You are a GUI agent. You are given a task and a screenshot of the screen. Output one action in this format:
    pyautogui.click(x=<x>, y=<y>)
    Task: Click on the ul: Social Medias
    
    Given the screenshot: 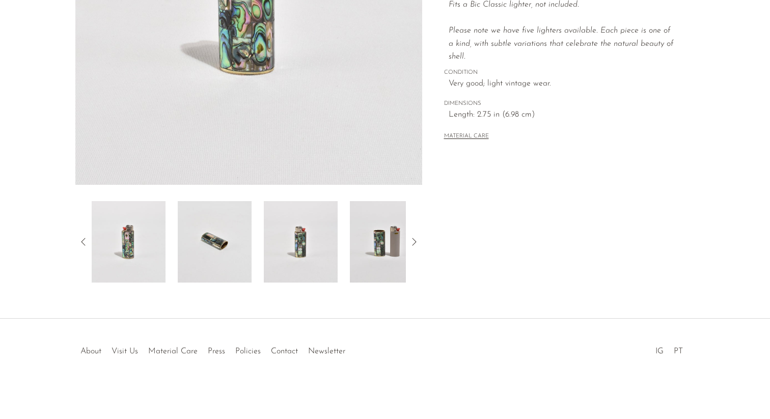 What is the action you would take?
    pyautogui.click(x=669, y=349)
    